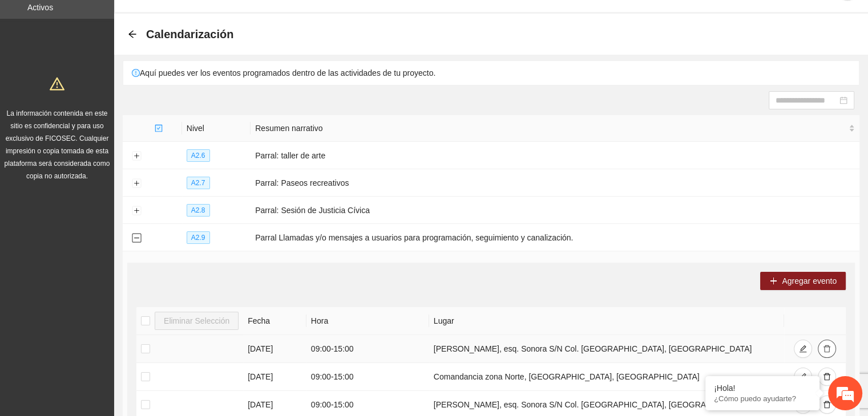 This screenshot has width=868, height=416. Describe the element at coordinates (555, 183) in the screenshot. I see `td: Parral: Paseos recreativos` at that location.